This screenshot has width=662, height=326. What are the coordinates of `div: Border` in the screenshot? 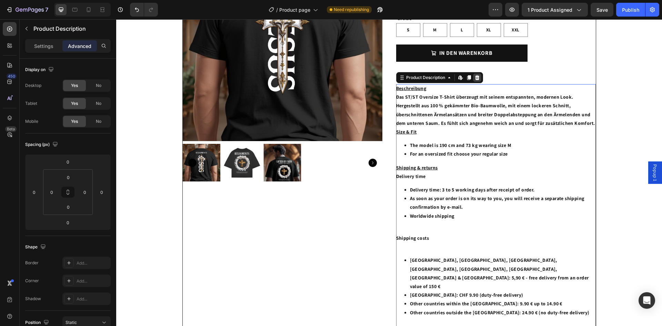 It's located at (32, 263).